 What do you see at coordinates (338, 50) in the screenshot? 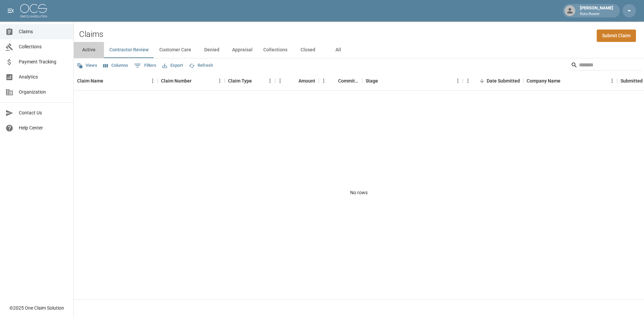
I see `button: All` at bounding box center [338, 50].